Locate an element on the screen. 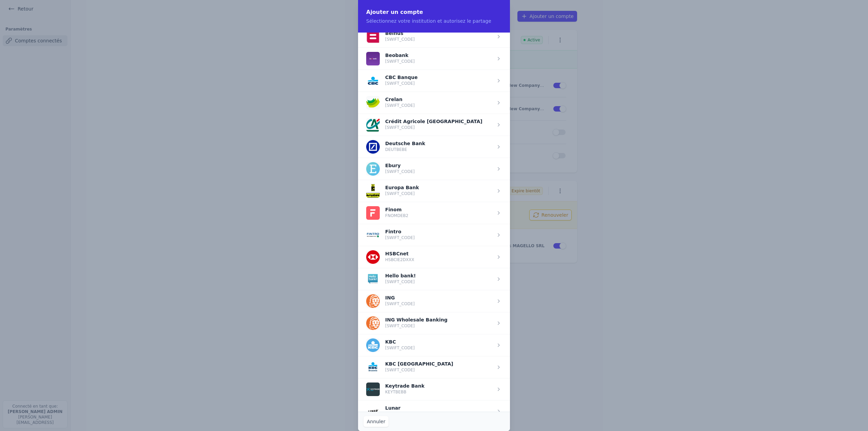  p: Hello bank! is located at coordinates (401, 276).